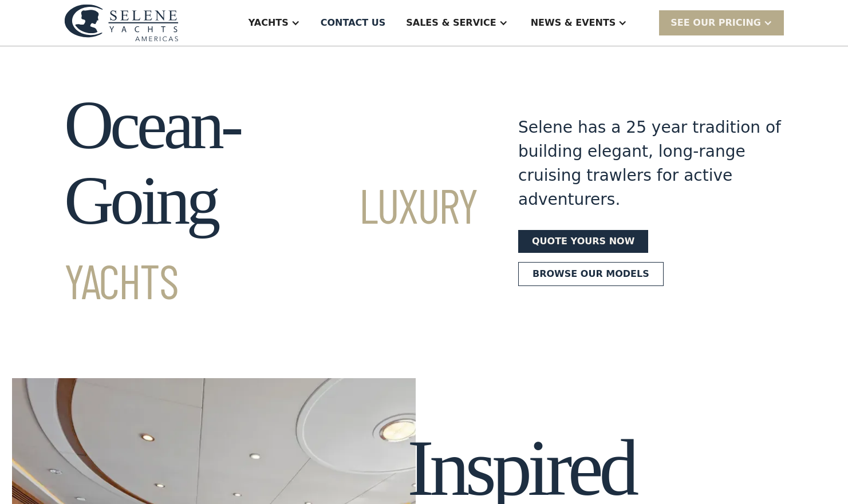 Image resolution: width=848 pixels, height=504 pixels. What do you see at coordinates (583, 242) in the screenshot?
I see `a: Quote yours now` at bounding box center [583, 242].